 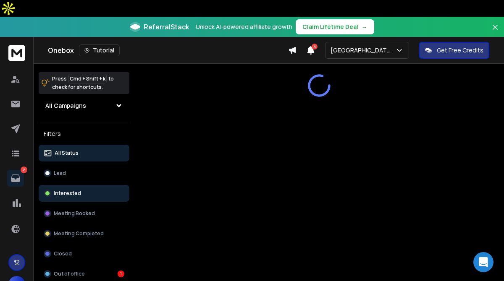 What do you see at coordinates (66, 106) in the screenshot?
I see `h1: All Campaigns` at bounding box center [66, 106].